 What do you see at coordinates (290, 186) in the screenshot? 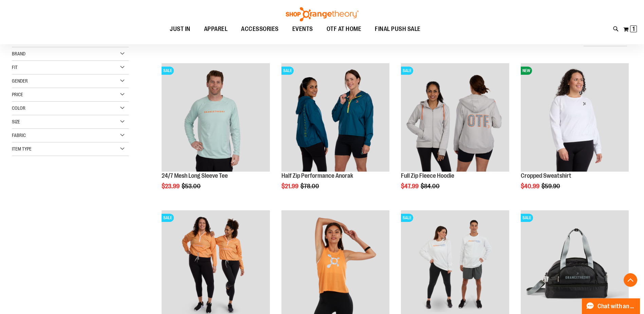
I see `span: $21.99` at bounding box center [290, 186].